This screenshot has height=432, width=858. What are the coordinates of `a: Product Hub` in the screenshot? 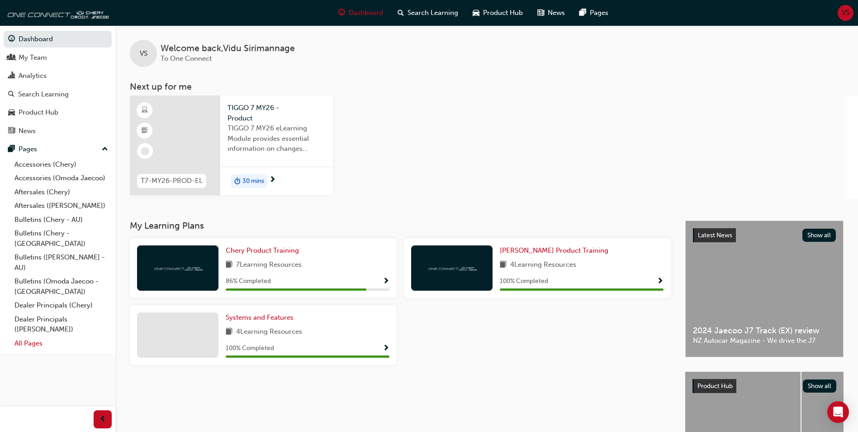 It's located at (57, 112).